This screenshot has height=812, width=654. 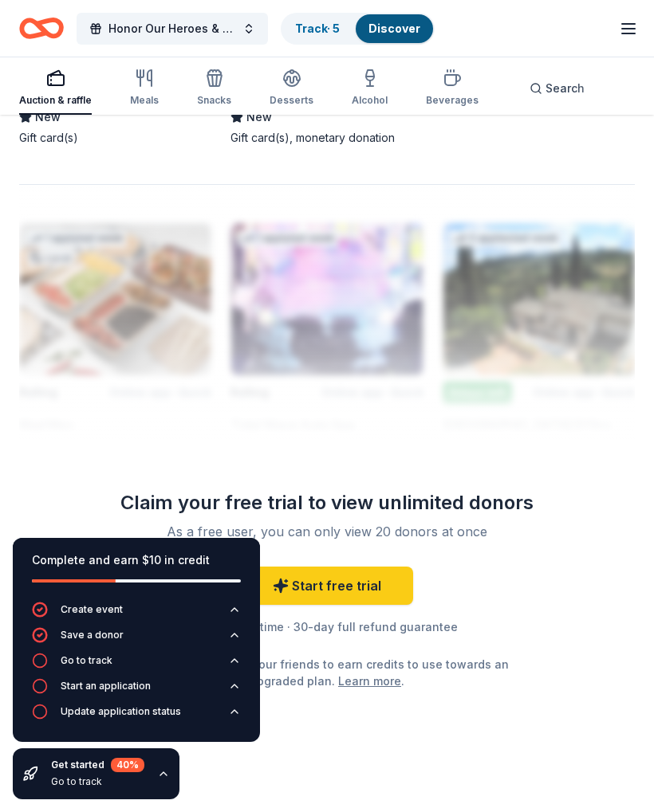 What do you see at coordinates (106, 687) in the screenshot?
I see `div: Start an application` at bounding box center [106, 687].